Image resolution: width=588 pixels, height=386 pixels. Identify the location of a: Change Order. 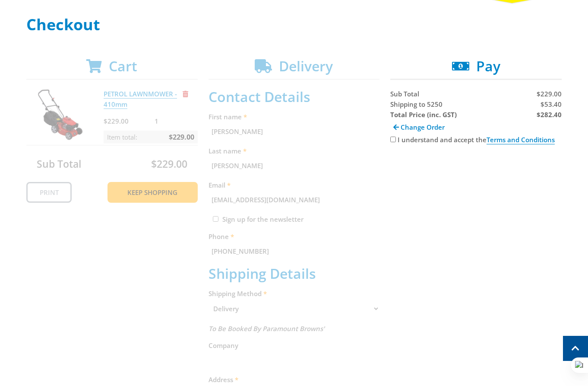
(419, 127).